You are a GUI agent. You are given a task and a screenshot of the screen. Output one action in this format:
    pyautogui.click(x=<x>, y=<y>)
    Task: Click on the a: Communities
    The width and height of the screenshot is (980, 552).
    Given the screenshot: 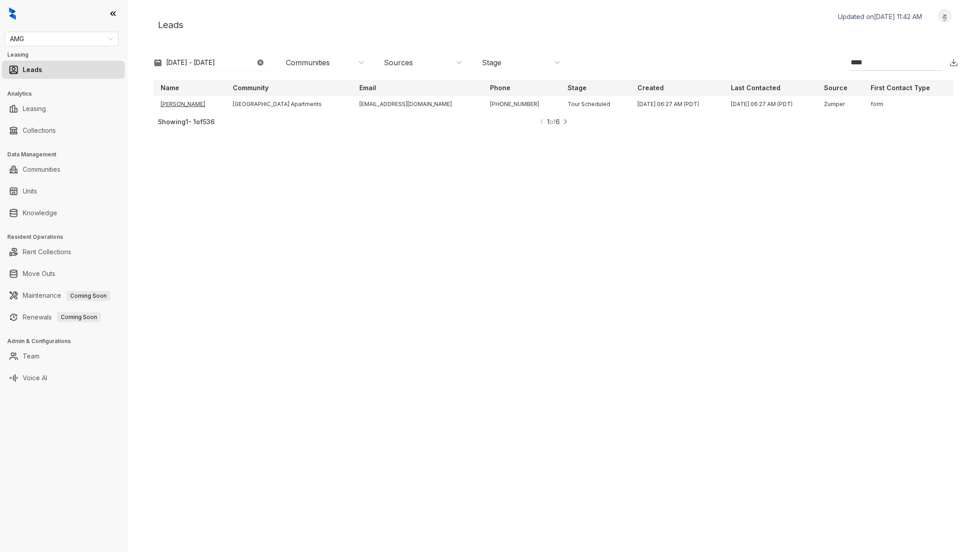 What is the action you would take?
    pyautogui.click(x=42, y=169)
    